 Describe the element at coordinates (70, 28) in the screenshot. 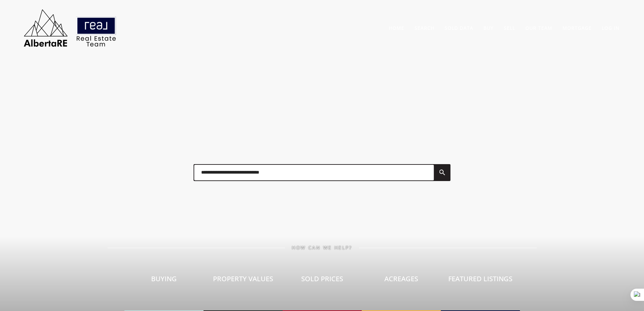

I see `img: AlbertaRE Real Estate Team | Real Broker` at that location.